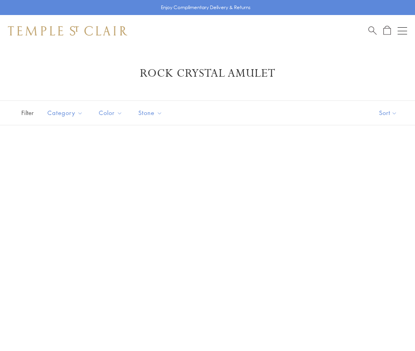  I want to click on button: Open navigation, so click(403, 31).